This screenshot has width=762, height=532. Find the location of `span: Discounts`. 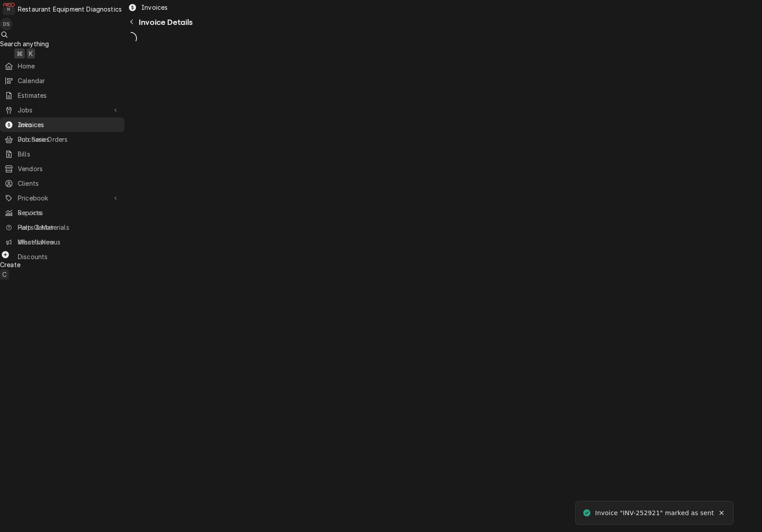

span: Discounts is located at coordinates (69, 256).